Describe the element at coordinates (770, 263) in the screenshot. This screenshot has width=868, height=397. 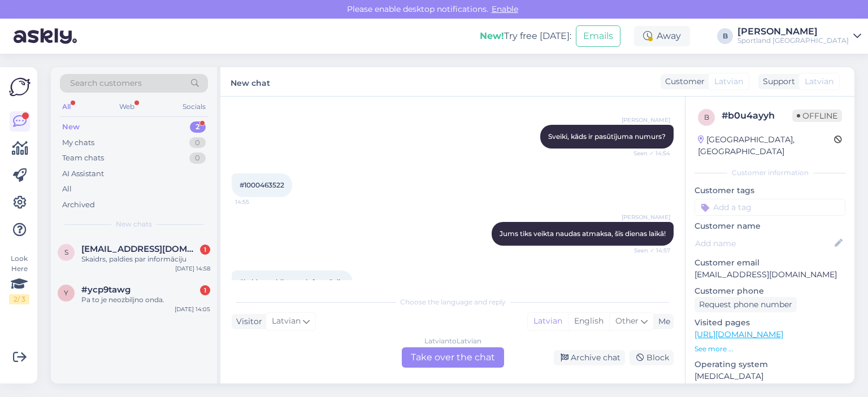
I see `p: Customer email` at that location.